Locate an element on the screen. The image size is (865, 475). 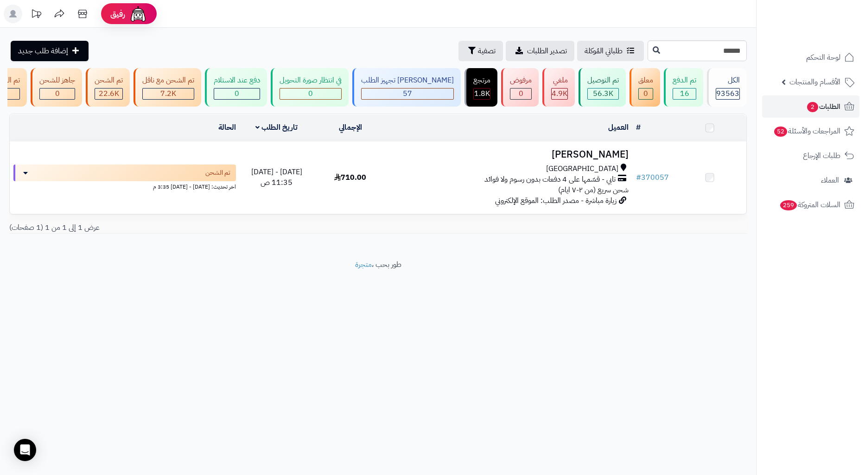
span: 7.2K is located at coordinates (168, 94).